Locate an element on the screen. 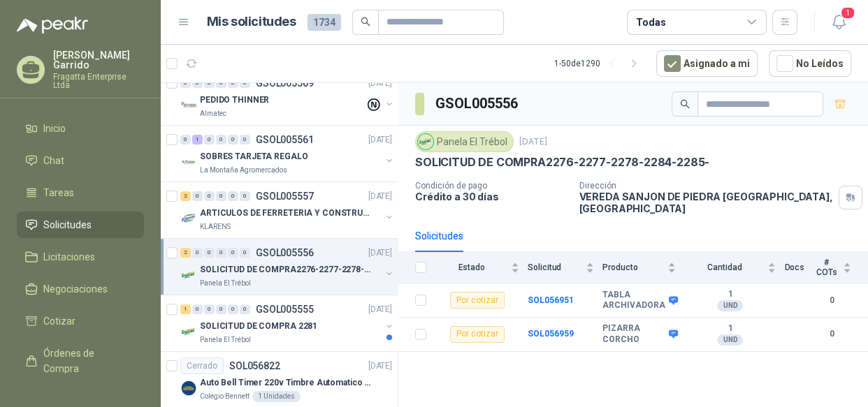 This screenshot has height=407, width=868. a: SOL056959 is located at coordinates (551, 334).